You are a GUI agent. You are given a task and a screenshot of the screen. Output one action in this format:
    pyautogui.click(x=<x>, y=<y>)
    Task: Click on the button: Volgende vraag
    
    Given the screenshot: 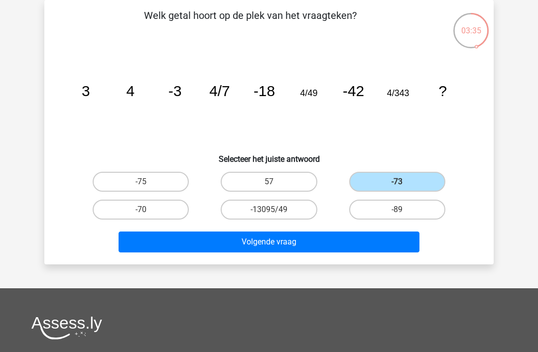 What is the action you would take?
    pyautogui.click(x=269, y=242)
    